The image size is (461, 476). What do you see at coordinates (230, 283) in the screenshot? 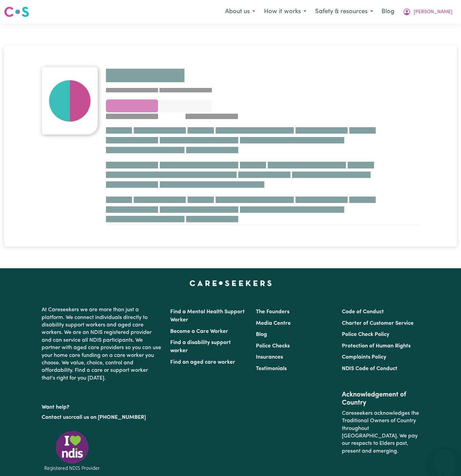
I see `a: Careseekers home page` at bounding box center [230, 283].